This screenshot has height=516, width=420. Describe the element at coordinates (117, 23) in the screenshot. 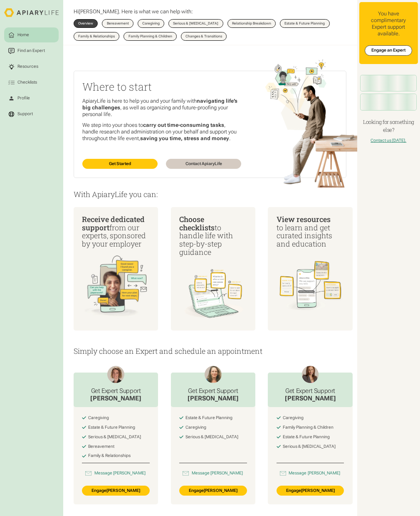

I see `a: Bereavement` at that location.